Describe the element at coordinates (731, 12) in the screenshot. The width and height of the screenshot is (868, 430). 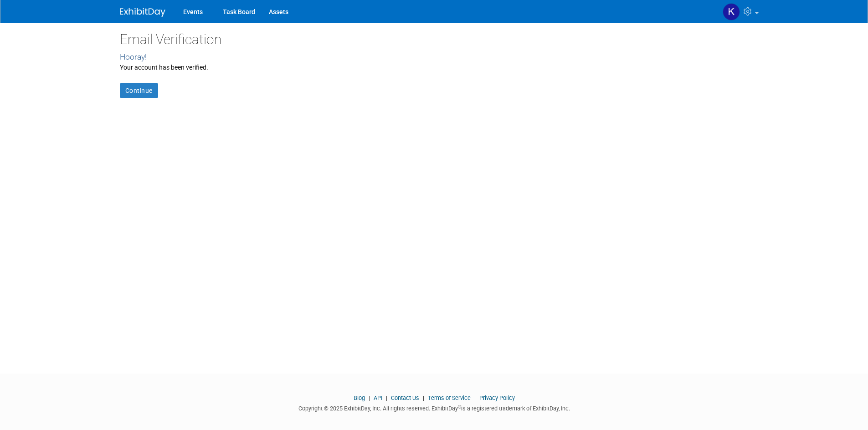
I see `img: Karyna Kitsmey` at that location.